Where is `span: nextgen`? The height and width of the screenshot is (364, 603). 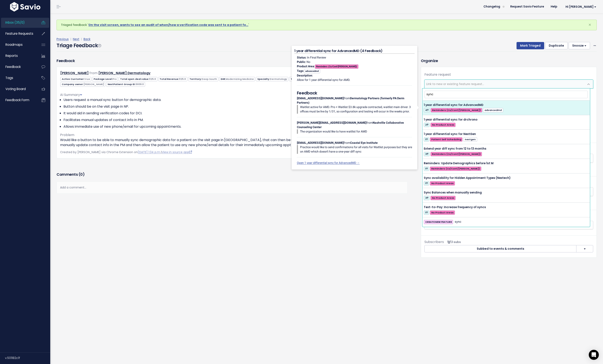
span: nextgen is located at coordinates (470, 139).